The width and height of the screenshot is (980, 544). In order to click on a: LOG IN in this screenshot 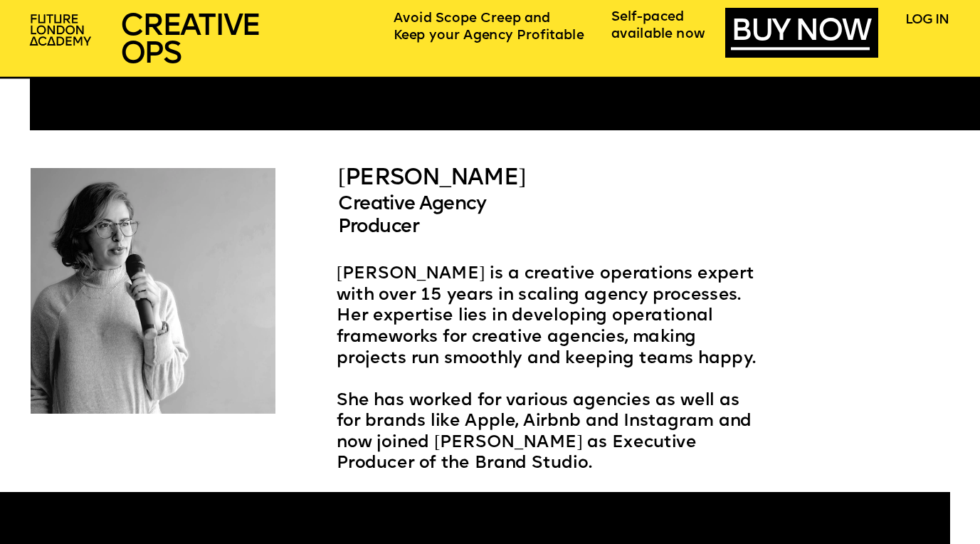, I will do `click(927, 21)`.